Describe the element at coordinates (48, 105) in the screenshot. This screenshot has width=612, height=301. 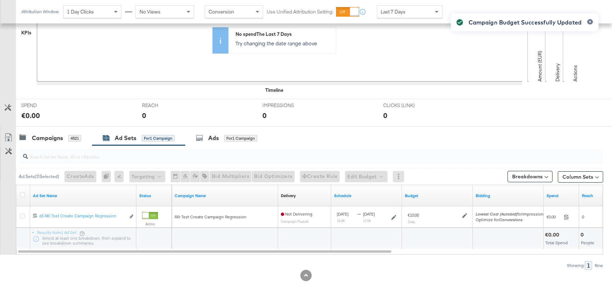
I see `span: SPEND` at that location.